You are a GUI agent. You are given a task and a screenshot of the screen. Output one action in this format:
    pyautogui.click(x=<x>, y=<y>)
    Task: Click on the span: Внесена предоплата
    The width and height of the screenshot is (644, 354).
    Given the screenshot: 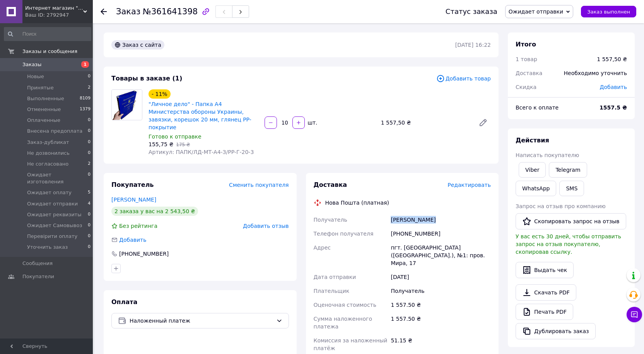 What is the action you would take?
    pyautogui.click(x=54, y=131)
    